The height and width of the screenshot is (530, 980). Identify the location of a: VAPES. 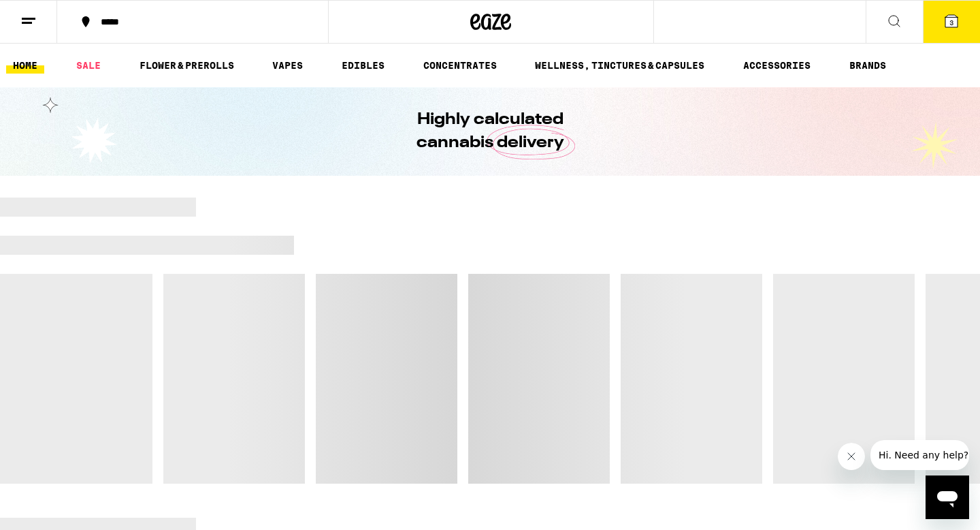
(287, 65).